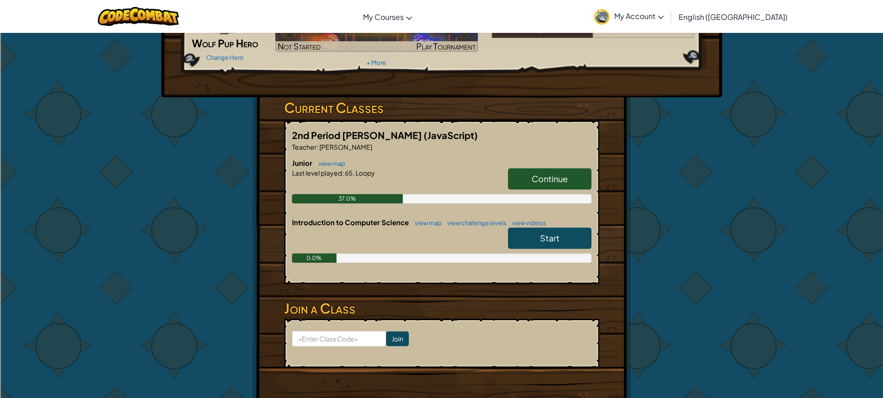  What do you see at coordinates (441, 50) in the screenshot?
I see `div: Sign out` at bounding box center [441, 50].